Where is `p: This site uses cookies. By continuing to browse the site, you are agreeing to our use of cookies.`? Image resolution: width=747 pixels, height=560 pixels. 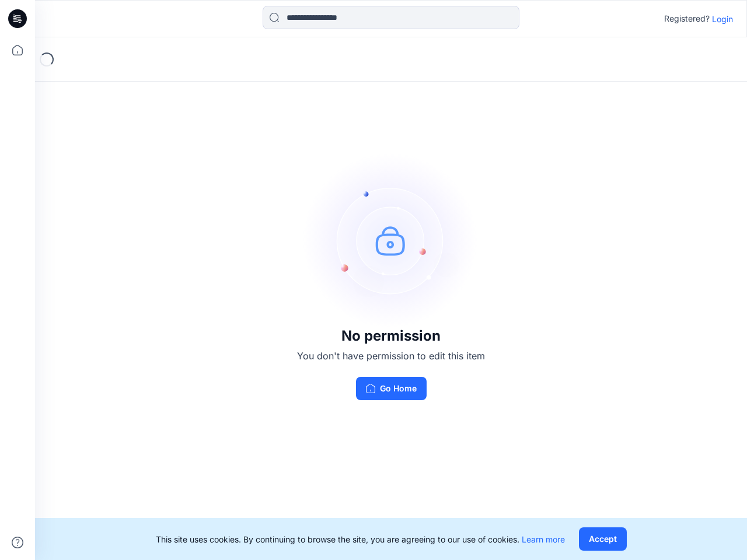
p: This site uses cookies. By continuing to browse the site, you are agreeing to our use of cookies. is located at coordinates (360, 539).